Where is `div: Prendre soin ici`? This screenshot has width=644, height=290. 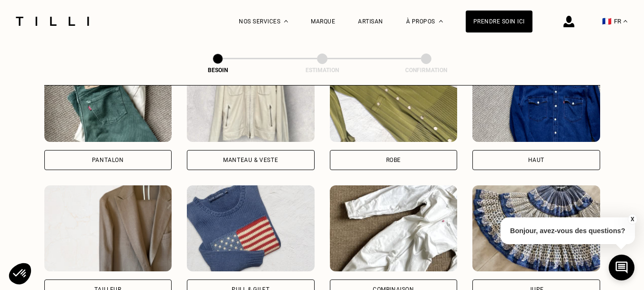
div: Prendre soin ici is located at coordinates (499, 21).